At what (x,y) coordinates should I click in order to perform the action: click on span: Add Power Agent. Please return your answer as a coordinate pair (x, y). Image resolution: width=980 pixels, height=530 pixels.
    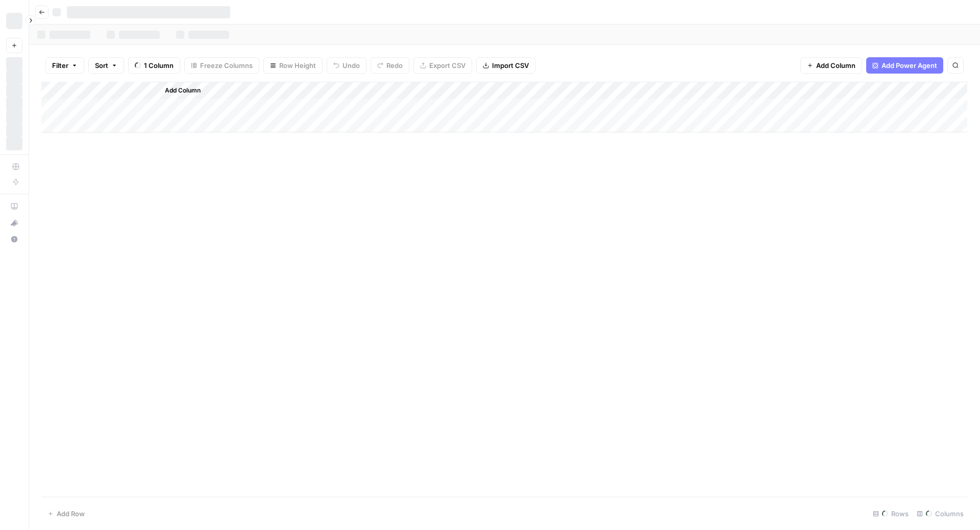
    Looking at the image, I should click on (909, 65).